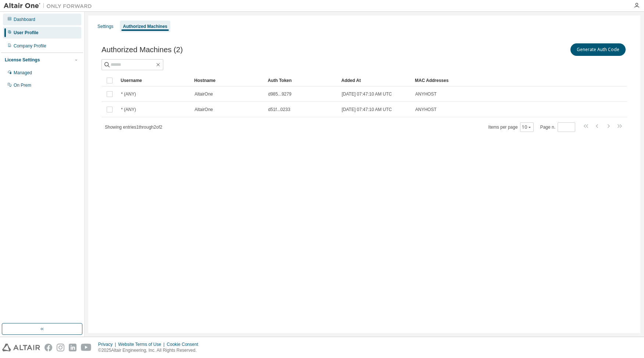 The image size is (644, 358). I want to click on div: Username, so click(154, 80).